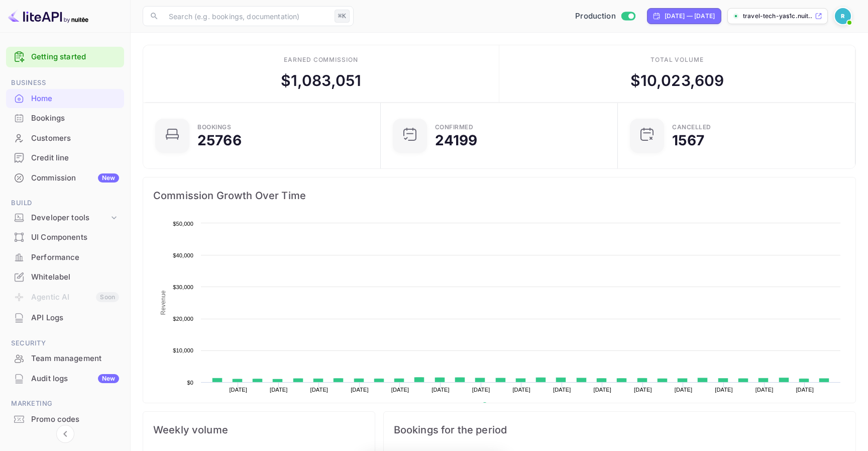 The height and width of the screenshot is (451, 868). Describe the element at coordinates (454, 127) in the screenshot. I see `div: Confirmed` at that location.